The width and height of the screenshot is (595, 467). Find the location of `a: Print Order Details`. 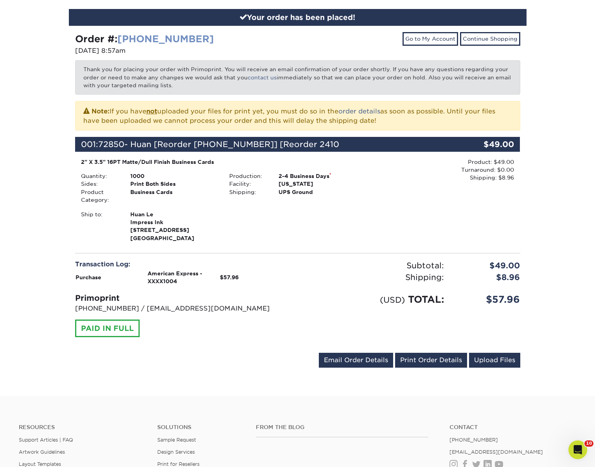

a: Print Order Details is located at coordinates (431, 360).